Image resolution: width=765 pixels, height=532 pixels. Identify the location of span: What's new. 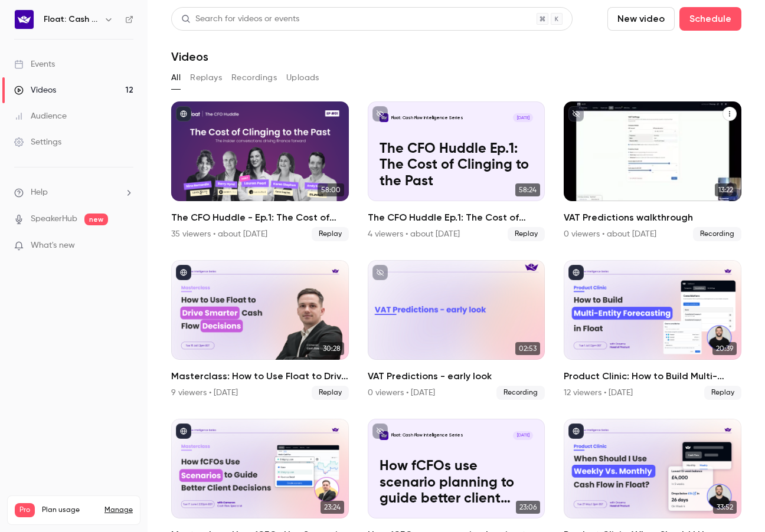
(53, 245).